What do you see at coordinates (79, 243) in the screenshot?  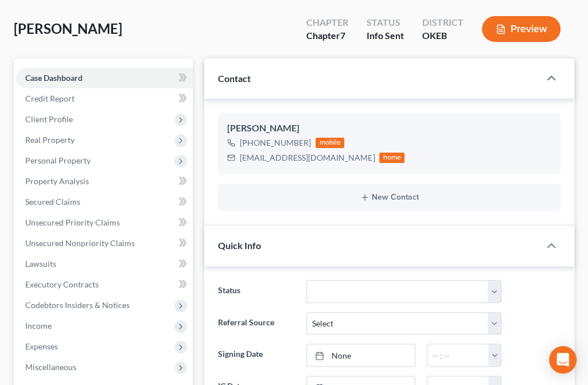 I see `span: Unsecured Nonpriority Claims` at bounding box center [79, 243].